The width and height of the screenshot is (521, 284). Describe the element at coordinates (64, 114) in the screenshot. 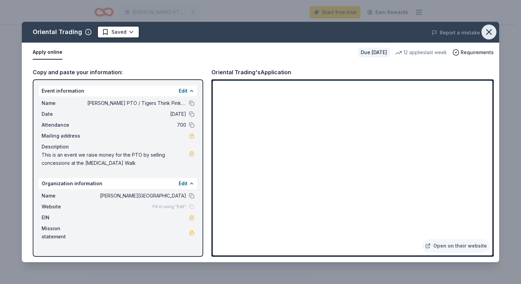

I see `span: Date` at that location.